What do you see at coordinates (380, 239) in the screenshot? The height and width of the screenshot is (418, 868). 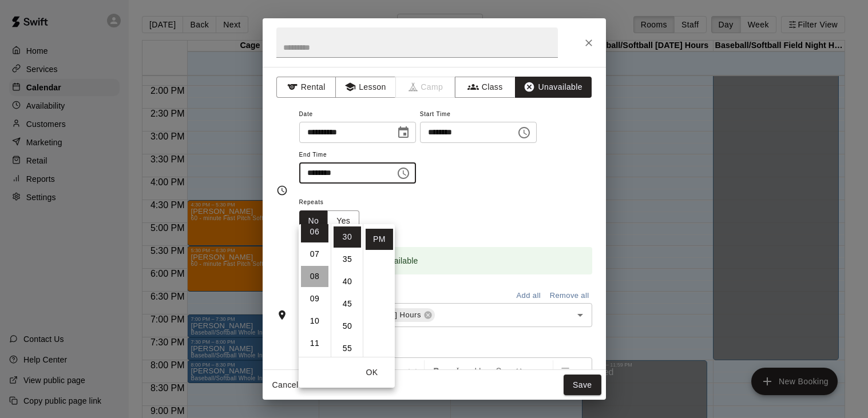 I see `li: PM` at bounding box center [380, 239].